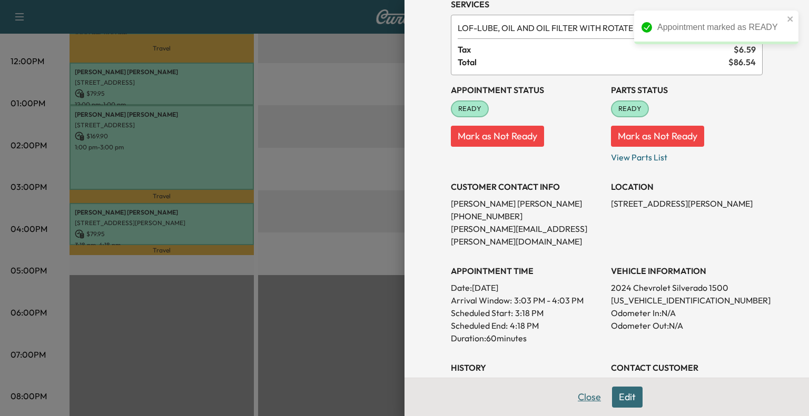 The height and width of the screenshot is (416, 809). I want to click on p: View Parts List, so click(687, 155).